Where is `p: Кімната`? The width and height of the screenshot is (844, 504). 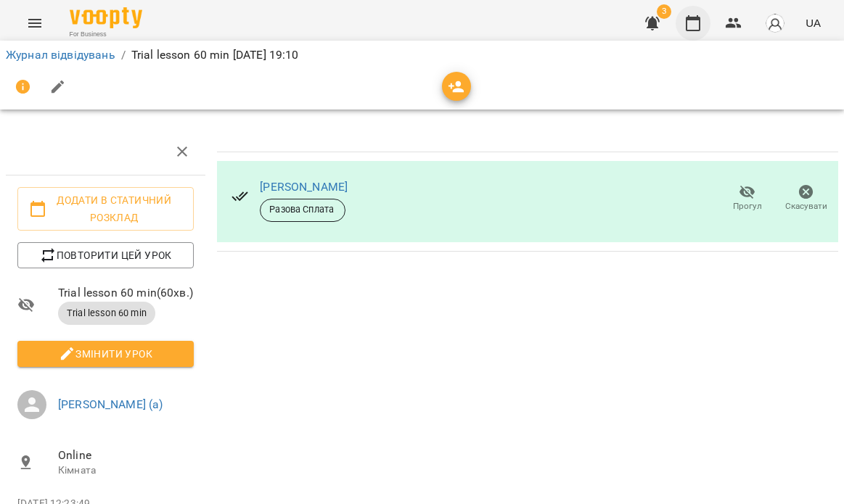 p: Кімната is located at coordinates (126, 471).